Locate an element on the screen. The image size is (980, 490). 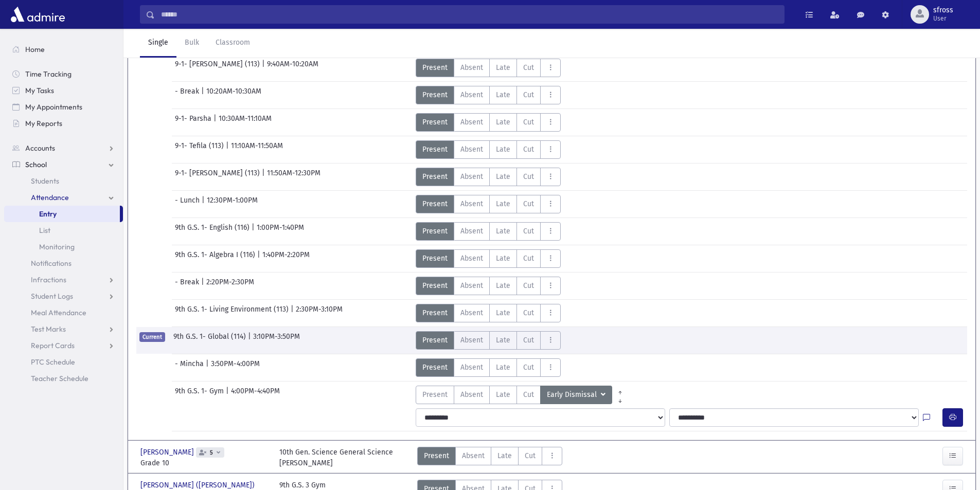
span: My Tasks is located at coordinates (39, 90).